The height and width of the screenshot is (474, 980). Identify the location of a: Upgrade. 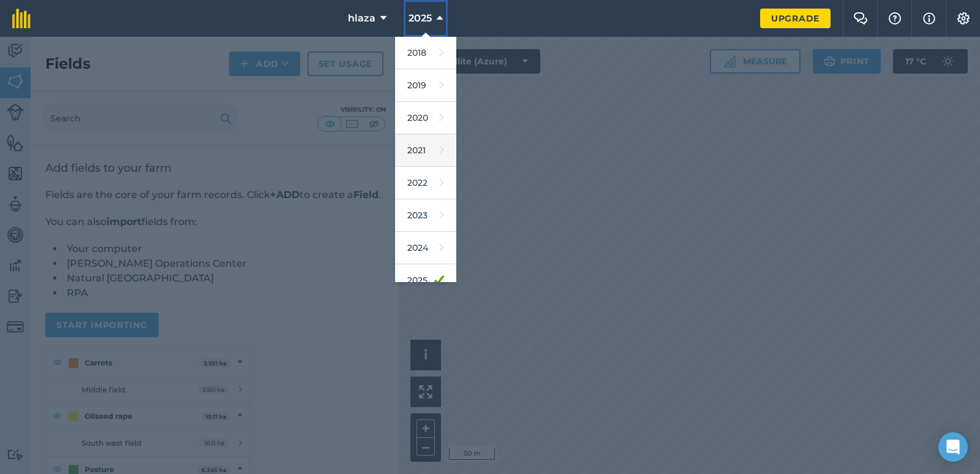
(796, 19).